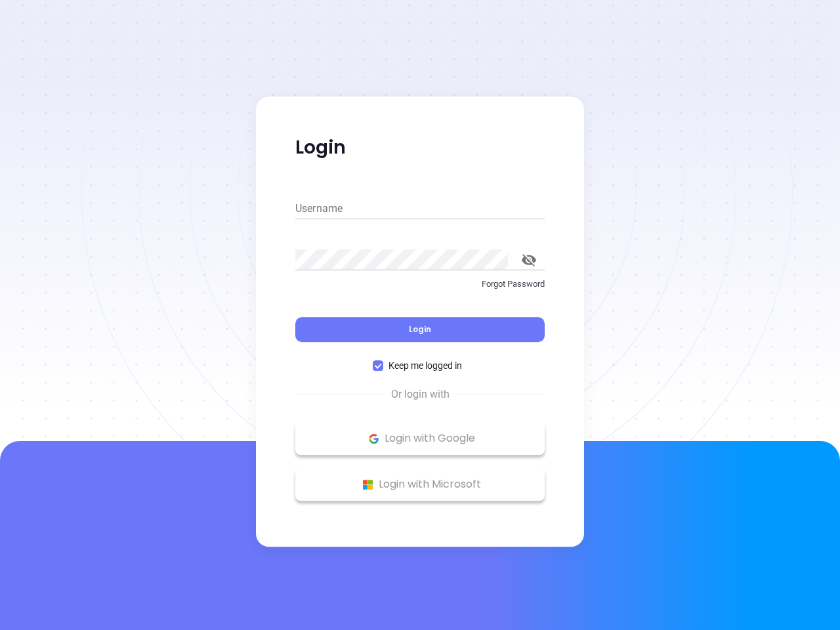 Image resolution: width=840 pixels, height=630 pixels. Describe the element at coordinates (374, 438) in the screenshot. I see `img: Google Logo` at that location.